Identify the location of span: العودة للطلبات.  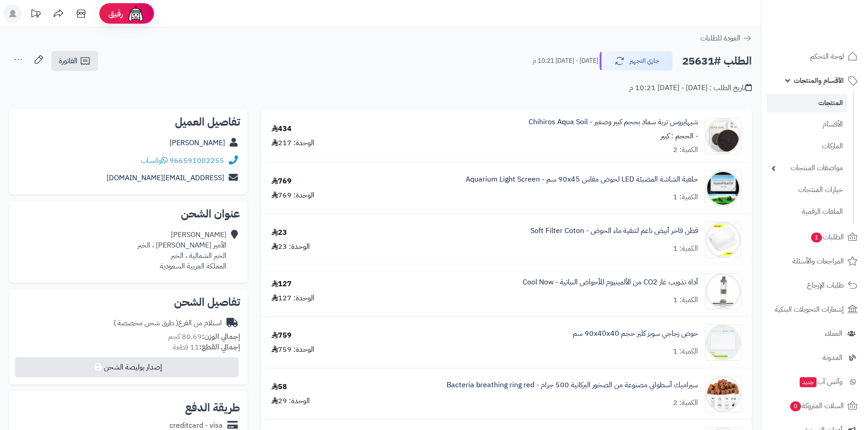
(720, 38).